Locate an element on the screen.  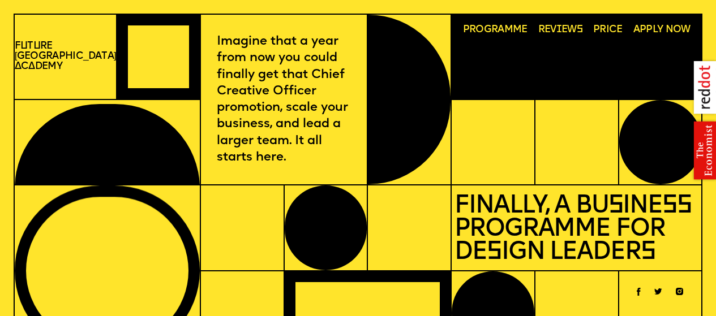
span: A is located at coordinates (18, 66).